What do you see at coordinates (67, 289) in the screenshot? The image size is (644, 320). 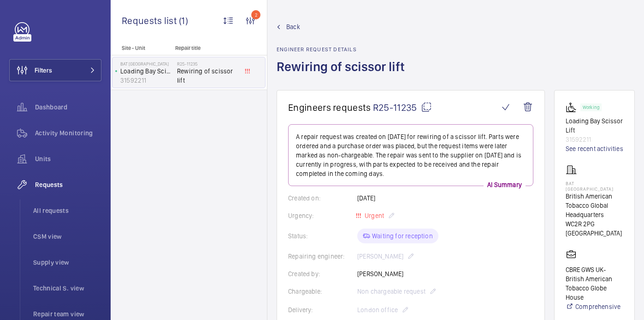 I see `span: Technical S. view` at bounding box center [67, 289].